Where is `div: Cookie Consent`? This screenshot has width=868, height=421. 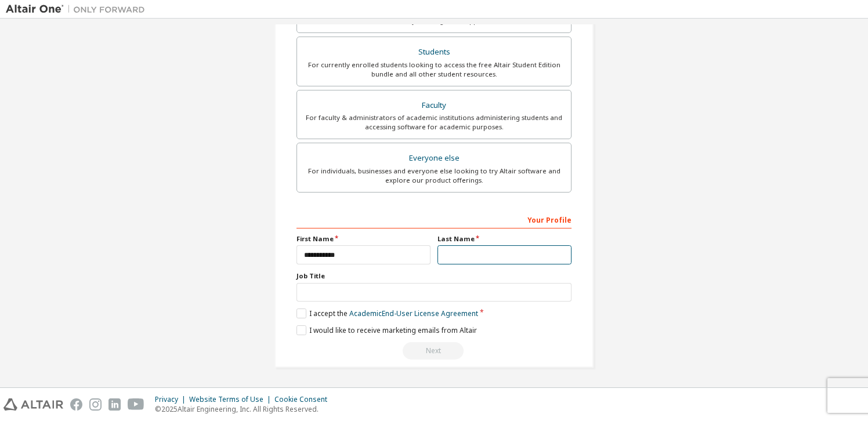
div: Cookie Consent is located at coordinates (304, 400).